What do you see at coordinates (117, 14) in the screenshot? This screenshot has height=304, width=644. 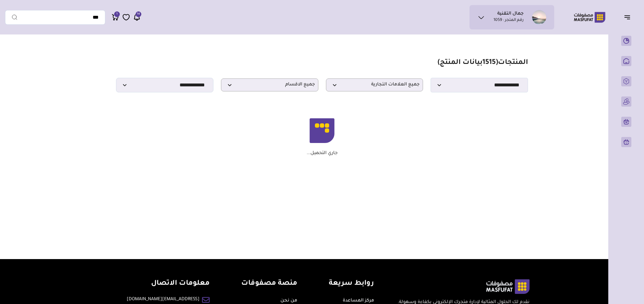 I see `span: 1` at bounding box center [117, 14].